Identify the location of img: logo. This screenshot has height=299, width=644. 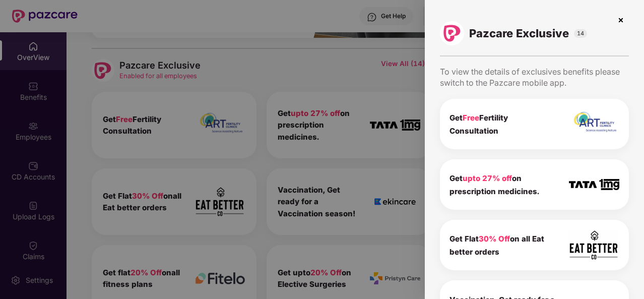
(452, 33).